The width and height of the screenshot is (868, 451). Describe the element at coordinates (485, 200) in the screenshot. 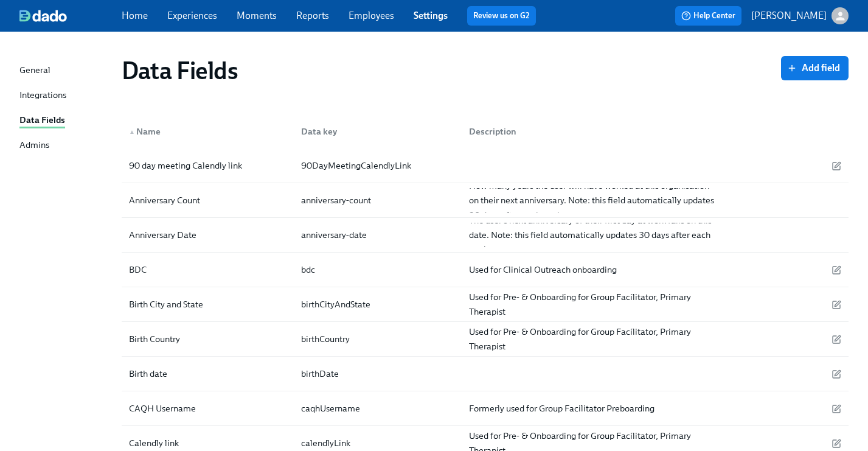

I see `div: Anniversary Countanniversary-countHow many years the user will have worked at this organisation o...` at that location.